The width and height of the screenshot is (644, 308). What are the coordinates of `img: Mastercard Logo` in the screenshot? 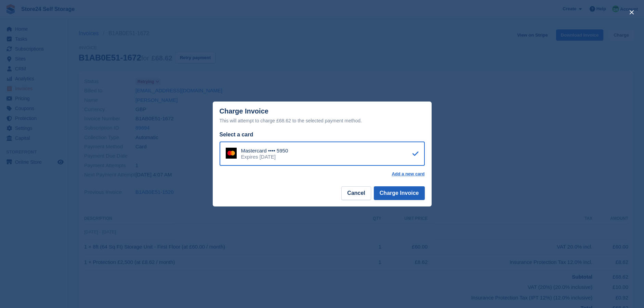 It's located at (231, 153).